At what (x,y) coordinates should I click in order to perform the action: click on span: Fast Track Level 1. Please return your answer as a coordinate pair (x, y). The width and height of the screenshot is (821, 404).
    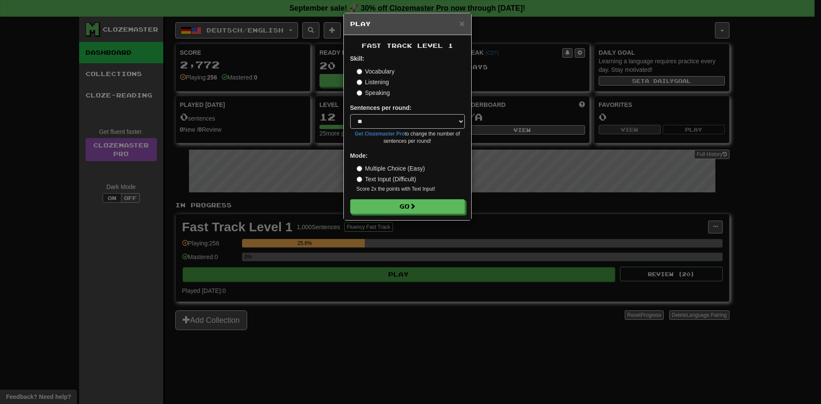
    Looking at the image, I should click on (407, 45).